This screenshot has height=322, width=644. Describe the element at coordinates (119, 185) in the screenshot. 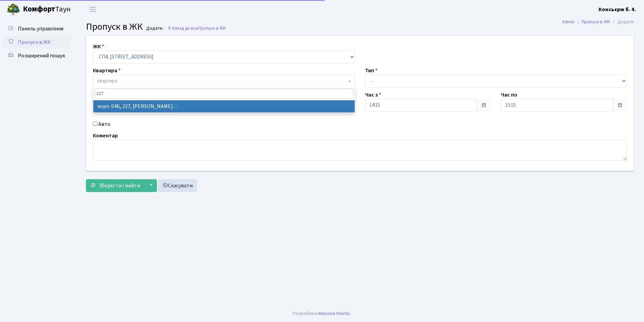

I see `span: Зберегти і вийти` at that location.